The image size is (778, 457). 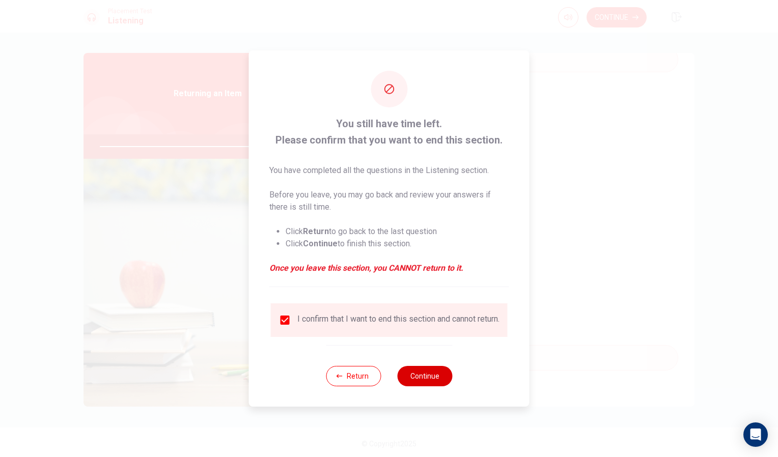 I want to click on li: Click to finish this section., so click(x=397, y=244).